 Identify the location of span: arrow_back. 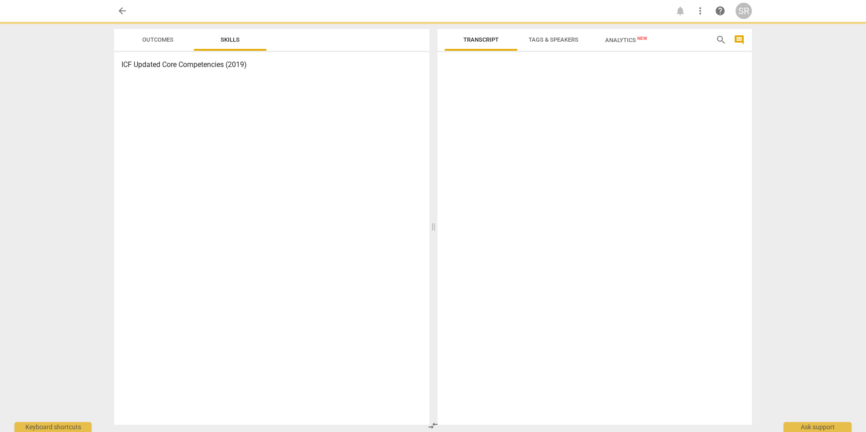
(122, 11).